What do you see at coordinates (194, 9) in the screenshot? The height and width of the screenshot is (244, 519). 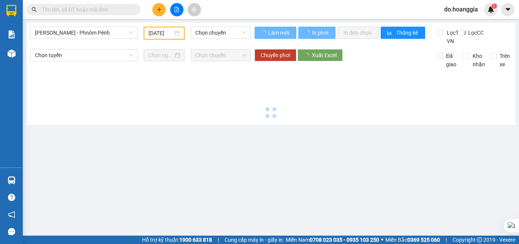 I see `span: aim` at bounding box center [194, 9].